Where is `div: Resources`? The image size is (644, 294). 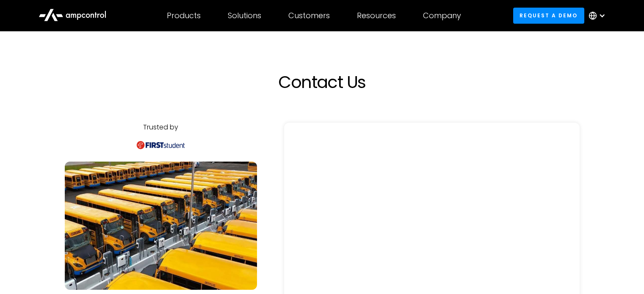 div: Resources is located at coordinates (376, 15).